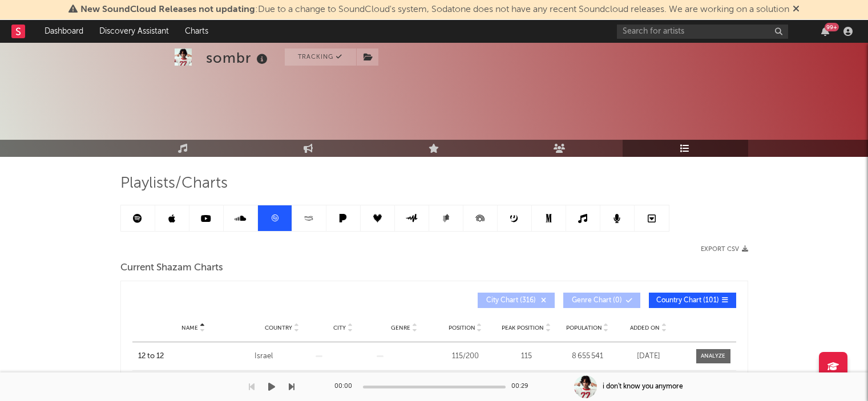  I want to click on button: Country Chart(101), so click(692, 300).